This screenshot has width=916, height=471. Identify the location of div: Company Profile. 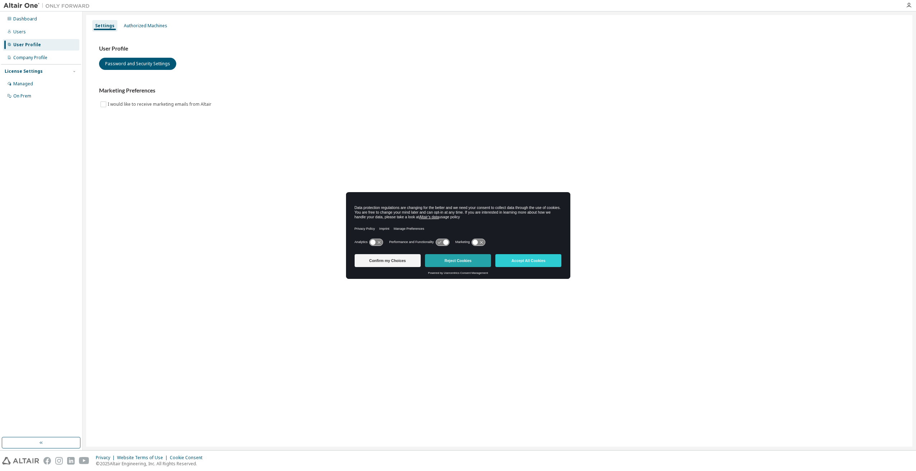
(30, 58).